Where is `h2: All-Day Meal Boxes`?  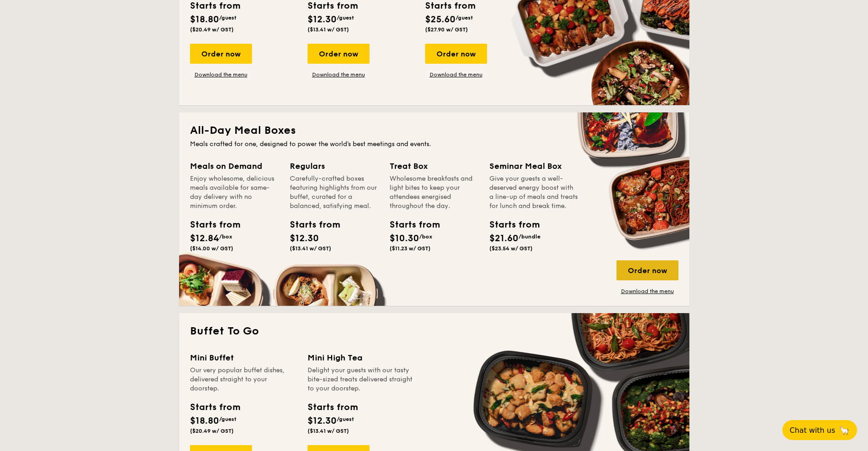
h2: All-Day Meal Boxes is located at coordinates (434, 130).